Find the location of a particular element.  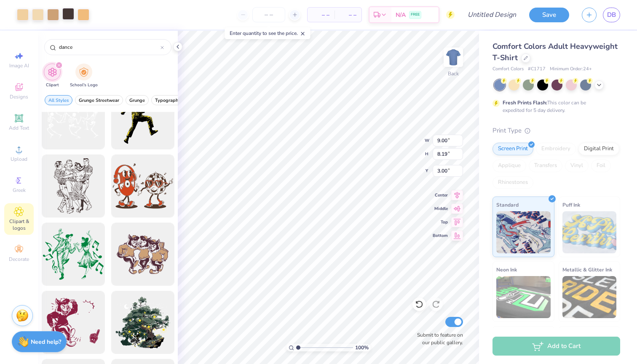

img: Puff Ink is located at coordinates (590, 233).